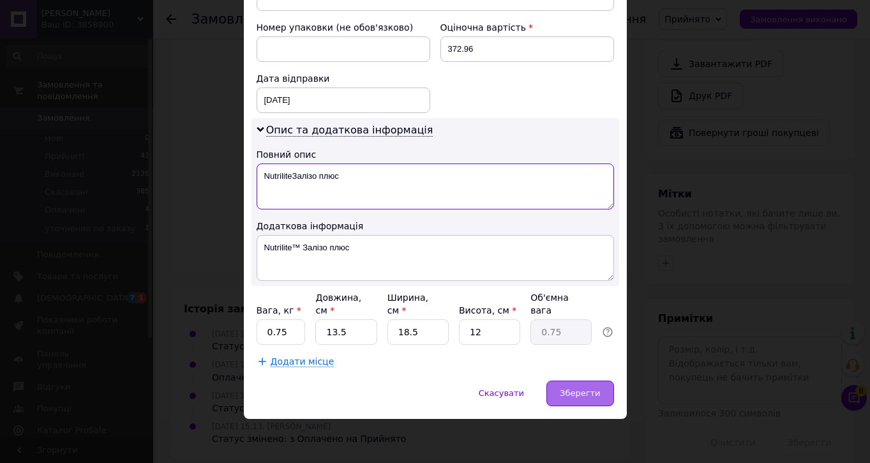 This screenshot has height=463, width=870. What do you see at coordinates (579, 392) in the screenshot?
I see `span: Зберегти` at bounding box center [579, 392].